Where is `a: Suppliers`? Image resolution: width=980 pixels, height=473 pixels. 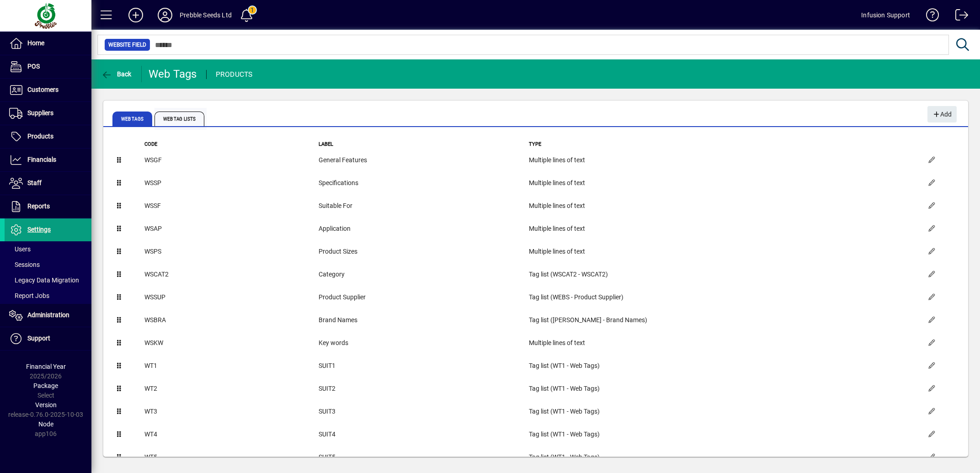
a: Suppliers is located at coordinates (48, 113).